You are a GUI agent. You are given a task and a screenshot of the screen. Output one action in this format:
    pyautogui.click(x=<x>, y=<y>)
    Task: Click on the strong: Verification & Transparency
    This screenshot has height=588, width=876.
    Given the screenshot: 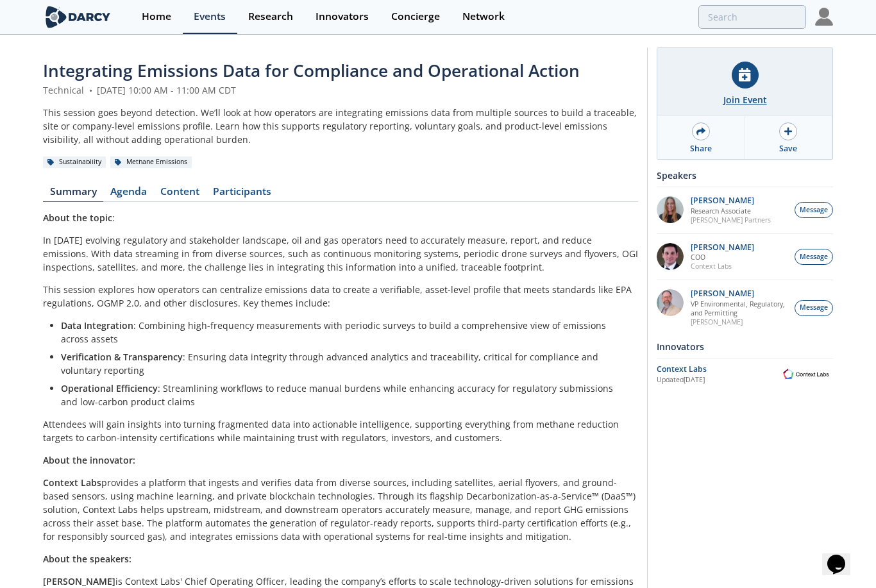 What is the action you would take?
    pyautogui.click(x=122, y=356)
    